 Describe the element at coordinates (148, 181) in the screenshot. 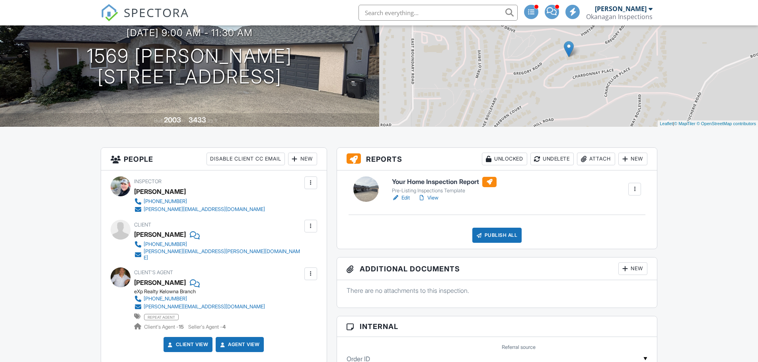

I see `span: Inspector` at that location.